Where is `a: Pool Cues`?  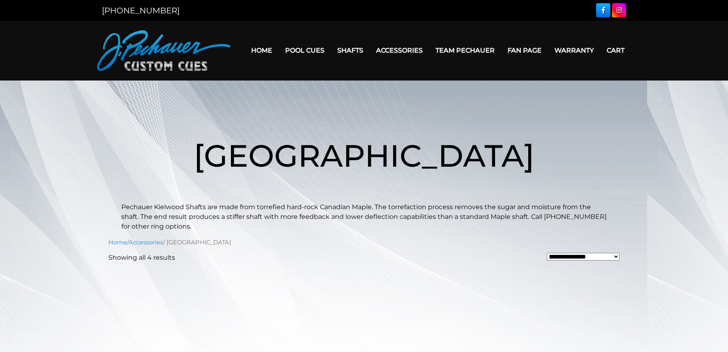 a: Pool Cues is located at coordinates (304, 50).